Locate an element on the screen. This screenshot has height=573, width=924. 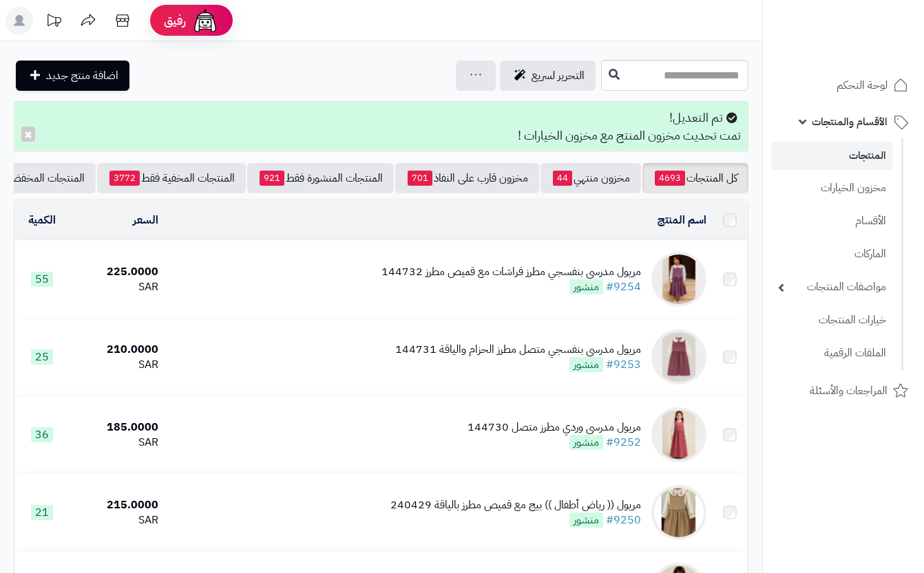
a: الأقسام is located at coordinates (832, 221).